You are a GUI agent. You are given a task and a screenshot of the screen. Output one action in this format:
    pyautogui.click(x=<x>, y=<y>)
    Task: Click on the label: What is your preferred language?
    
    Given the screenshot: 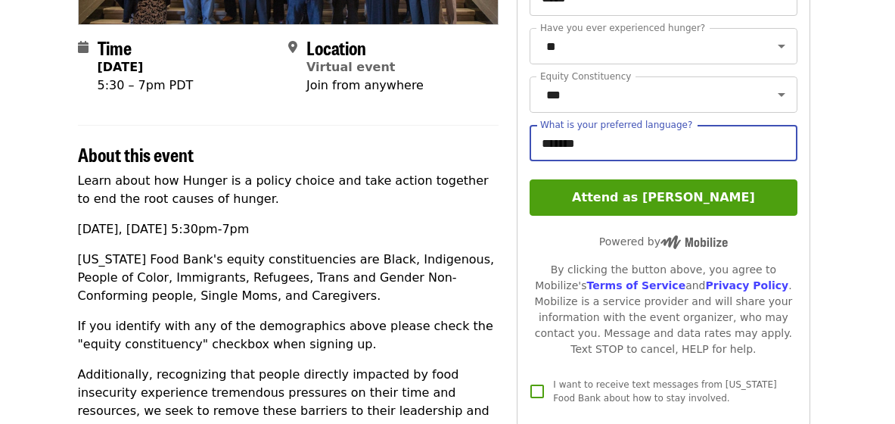 What is the action you would take?
    pyautogui.click(x=616, y=125)
    